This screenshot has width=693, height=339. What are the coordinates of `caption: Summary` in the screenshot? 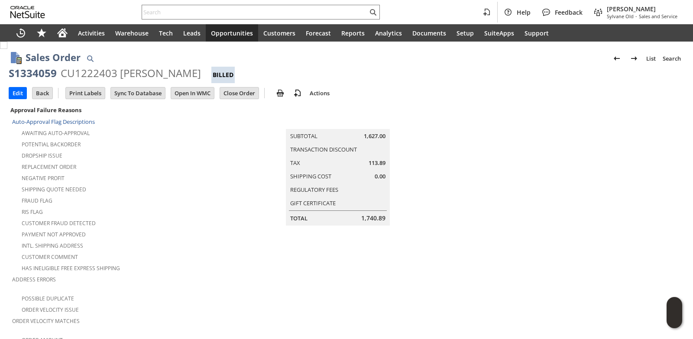 It's located at (338, 122).